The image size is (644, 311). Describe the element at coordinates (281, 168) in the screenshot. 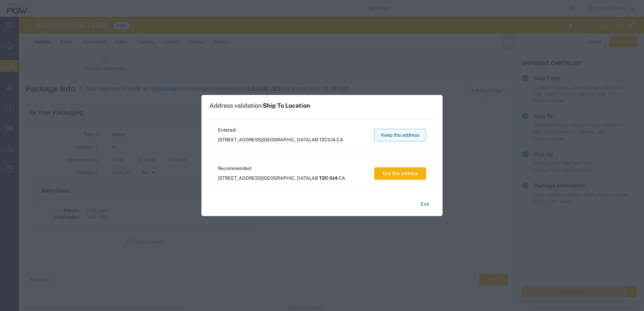

I see `span: Recommended:` at that location.